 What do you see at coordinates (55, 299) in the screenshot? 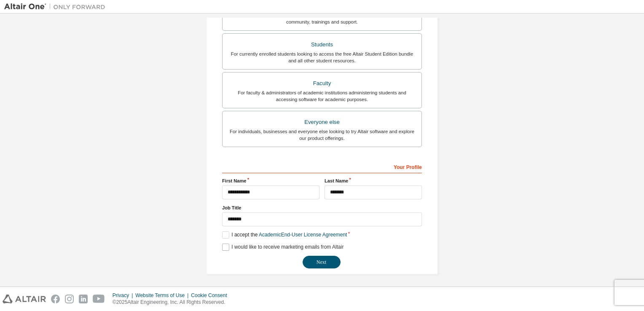
I see `img: facebook.svg` at bounding box center [55, 299].